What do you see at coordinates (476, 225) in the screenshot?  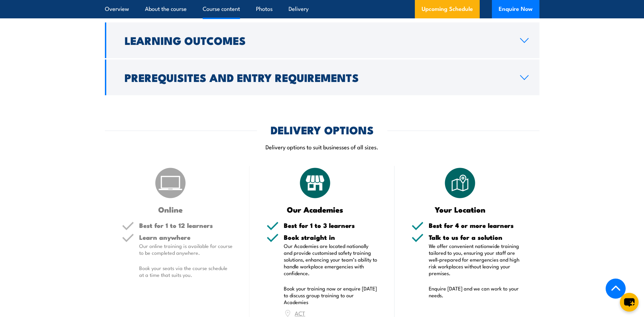 I see `h5: Best for 4 or more learners` at bounding box center [476, 225].